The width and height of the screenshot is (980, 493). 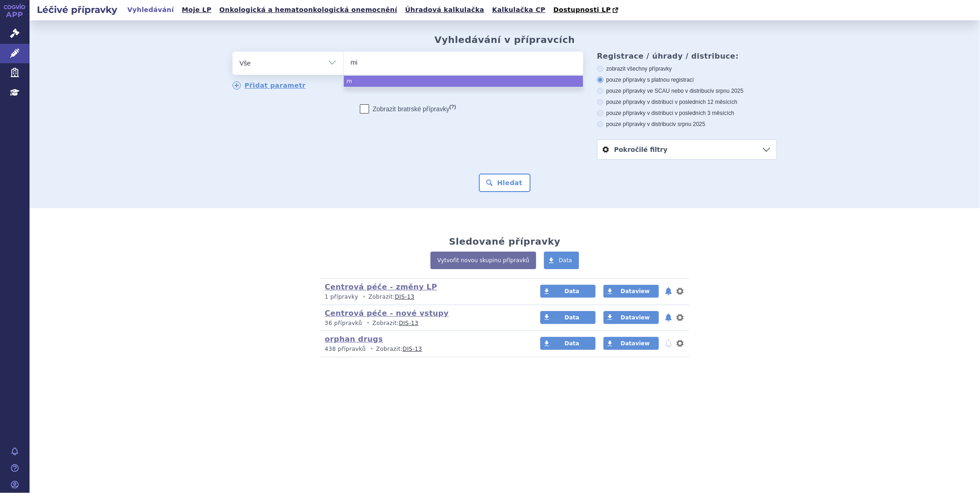 What do you see at coordinates (342, 296) in the screenshot?
I see `span: 1 přípravky` at bounding box center [342, 296].